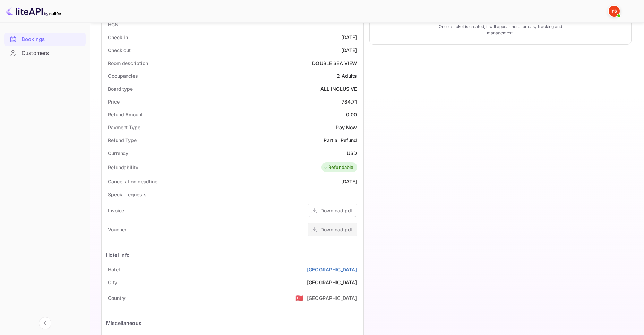 This screenshot has width=644, height=335. I want to click on div: City, so click(112, 282).